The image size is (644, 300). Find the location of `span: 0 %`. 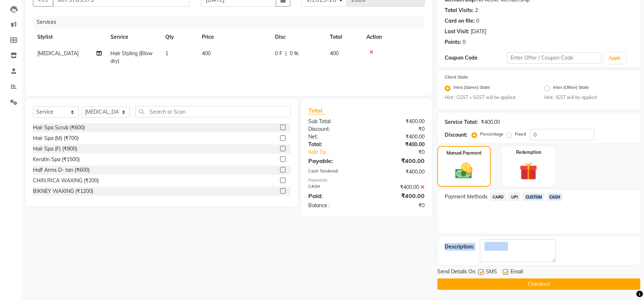

span: 0 % is located at coordinates (294, 53).